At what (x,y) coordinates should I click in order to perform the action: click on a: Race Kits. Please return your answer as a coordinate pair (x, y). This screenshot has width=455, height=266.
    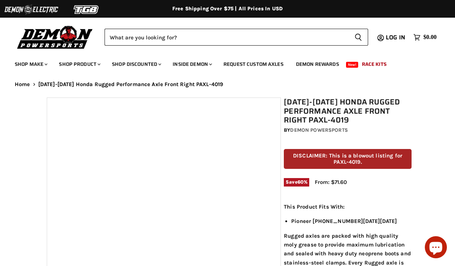
    Looking at the image, I should click on (374, 64).